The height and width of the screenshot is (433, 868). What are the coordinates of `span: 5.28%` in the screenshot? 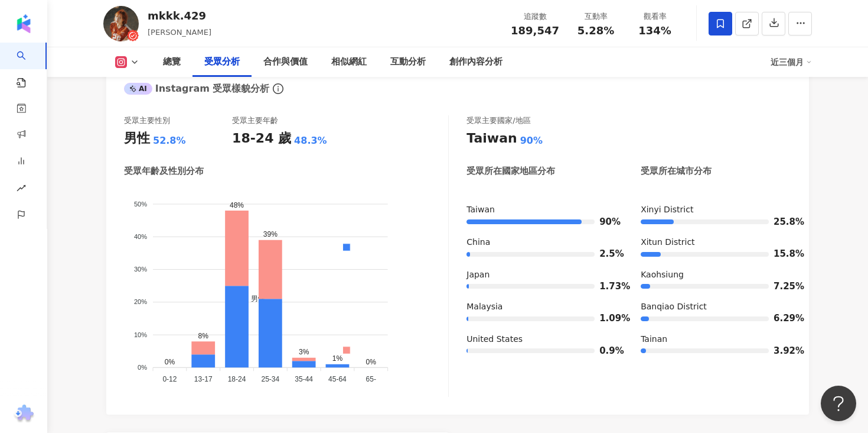 It's located at (596, 31).